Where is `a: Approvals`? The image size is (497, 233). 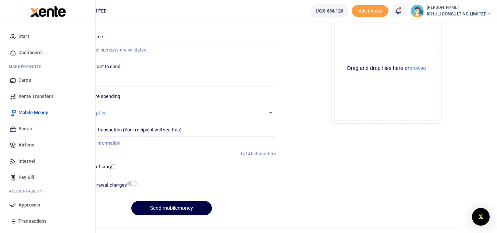
a: Approvals is located at coordinates (47, 205).